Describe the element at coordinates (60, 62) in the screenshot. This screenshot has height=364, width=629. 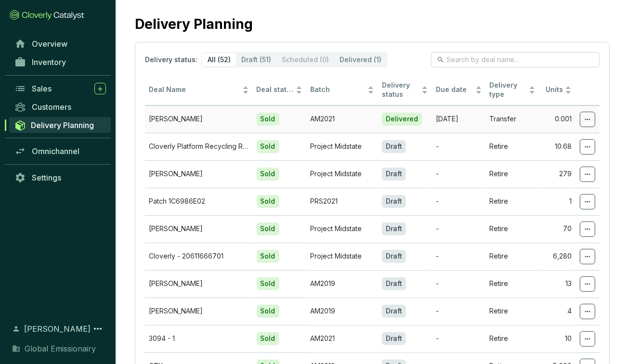
I see `a: Inventory` at that location.